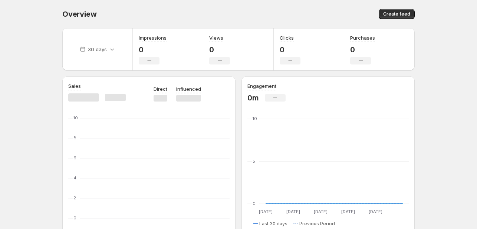 The image size is (477, 229). Describe the element at coordinates (97, 49) in the screenshot. I see `p: 30 days` at that location.